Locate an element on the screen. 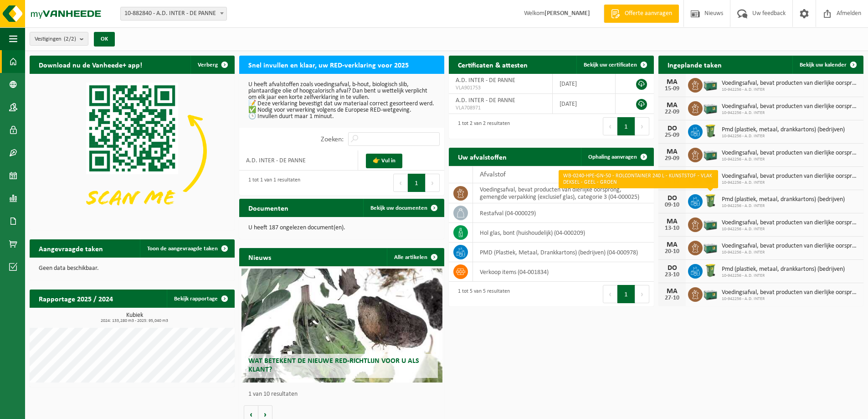 This screenshot has width=868, height=419. div: 1 tot 2 van 2 resultaten is located at coordinates (481, 126).